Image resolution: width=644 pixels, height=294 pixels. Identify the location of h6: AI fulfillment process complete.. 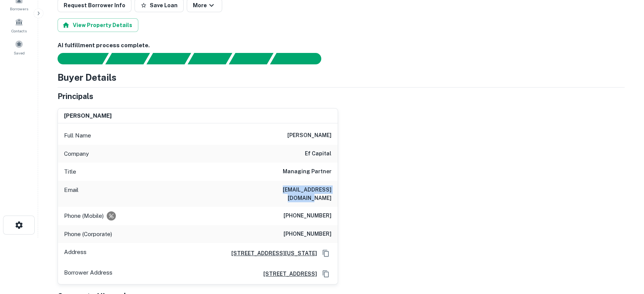
(341, 45).